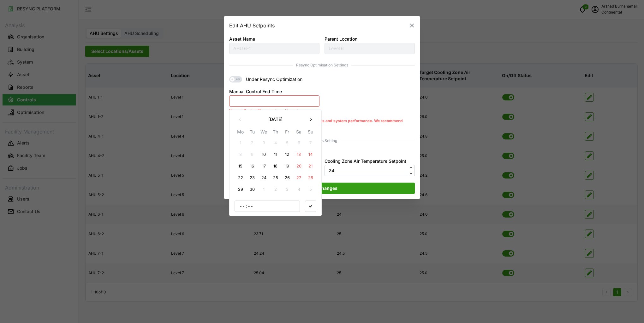  Describe the element at coordinates (264, 178) in the screenshot. I see `button: 24 September 2025` at that location.